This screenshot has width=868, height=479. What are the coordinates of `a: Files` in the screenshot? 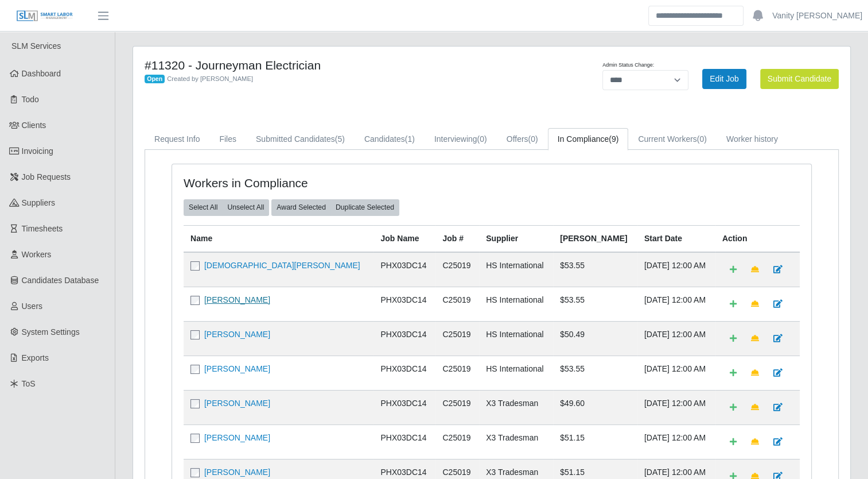 It's located at (228, 139).